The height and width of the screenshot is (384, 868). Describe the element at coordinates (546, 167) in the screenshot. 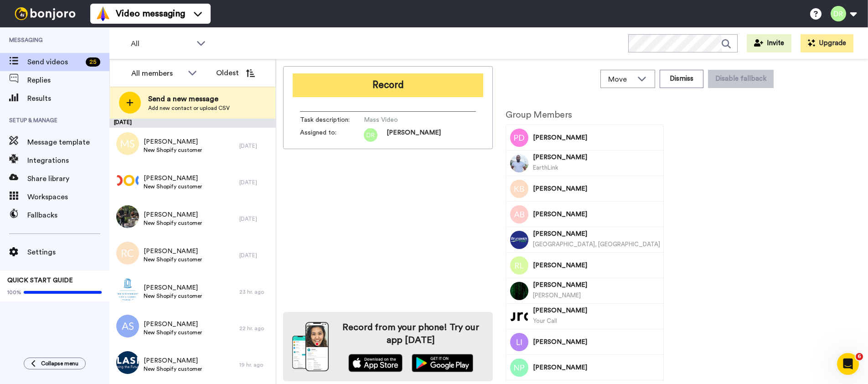

I see `span: EarthLink` at that location.